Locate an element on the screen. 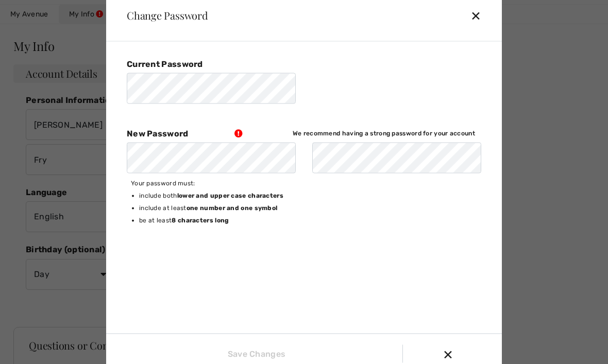  li: include both is located at coordinates (217, 196).